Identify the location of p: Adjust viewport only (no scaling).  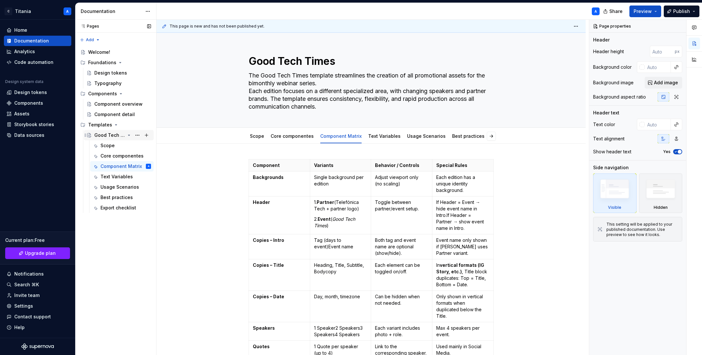
(402, 181).